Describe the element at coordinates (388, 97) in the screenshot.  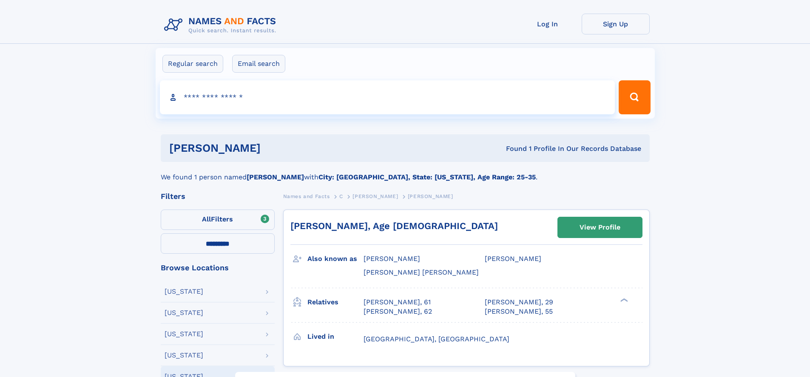
I see `input: search input` at that location.